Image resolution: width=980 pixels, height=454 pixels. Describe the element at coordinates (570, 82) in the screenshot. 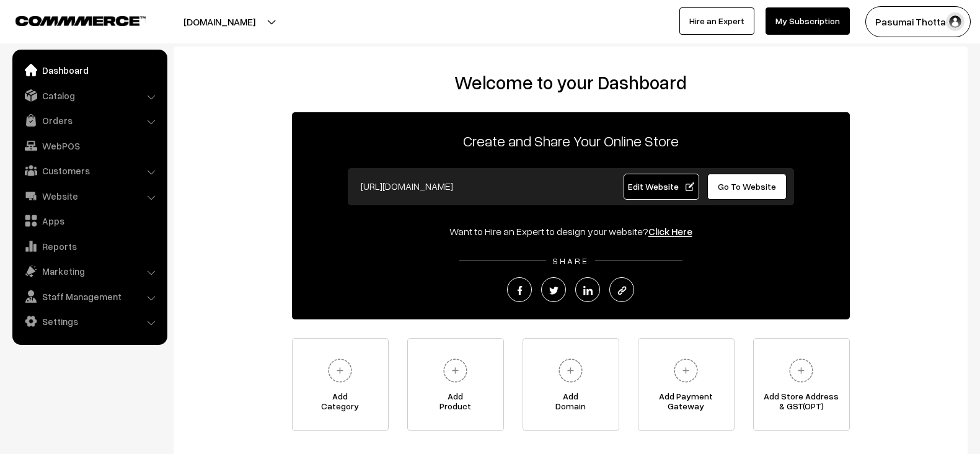

I see `h2: Welcome to your Dashboard` at that location.